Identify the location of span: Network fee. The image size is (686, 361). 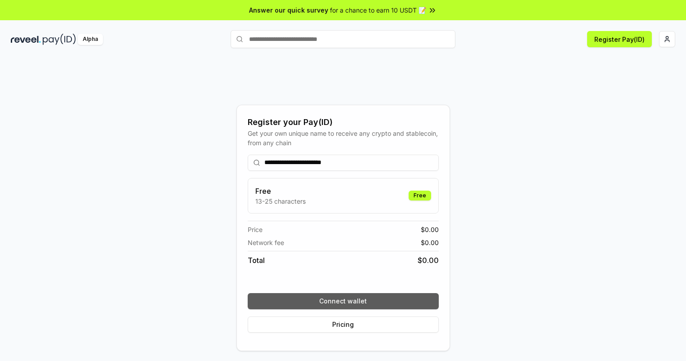
(266, 242).